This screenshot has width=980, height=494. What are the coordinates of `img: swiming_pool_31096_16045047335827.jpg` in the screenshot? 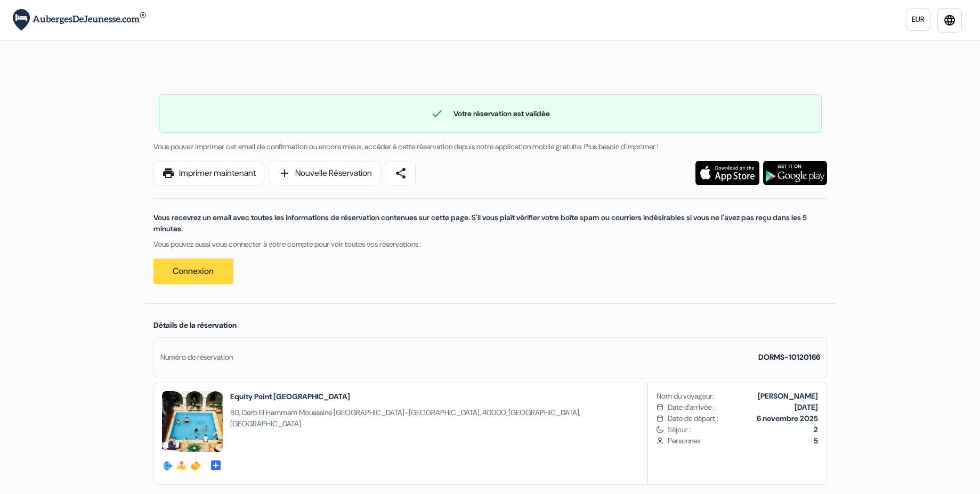 It's located at (192, 422).